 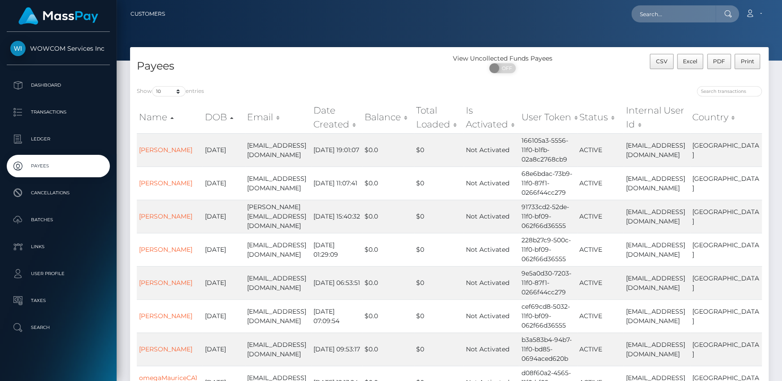 I want to click on th: Balance: activate to sort column ascending, so click(x=388, y=117).